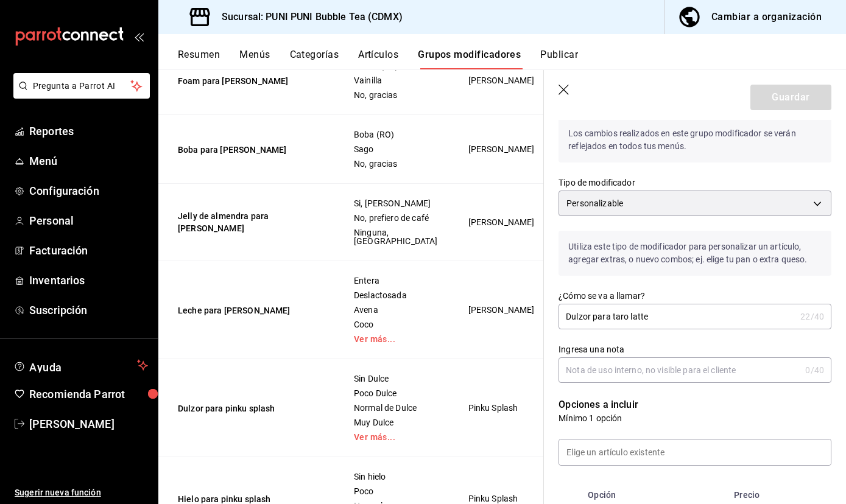 The image size is (846, 504). Describe the element at coordinates (396, 218) in the screenshot. I see `span: No, prefiero de café` at that location.